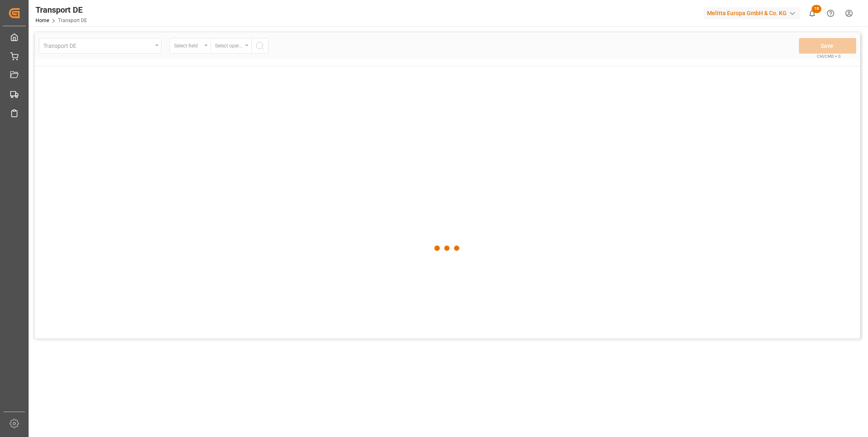 This screenshot has width=868, height=437. What do you see at coordinates (42, 20) in the screenshot?
I see `a: Home` at bounding box center [42, 20].